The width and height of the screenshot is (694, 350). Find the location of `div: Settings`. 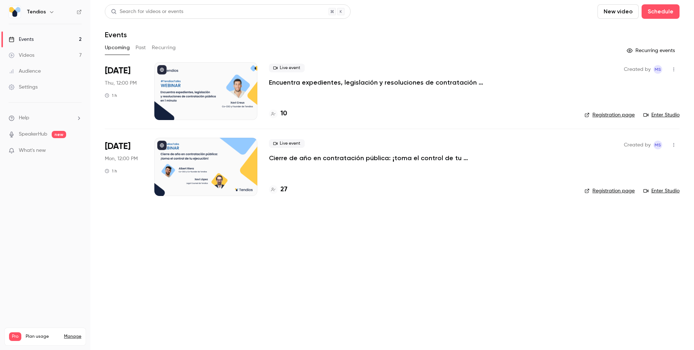

div: Settings is located at coordinates (23, 87).